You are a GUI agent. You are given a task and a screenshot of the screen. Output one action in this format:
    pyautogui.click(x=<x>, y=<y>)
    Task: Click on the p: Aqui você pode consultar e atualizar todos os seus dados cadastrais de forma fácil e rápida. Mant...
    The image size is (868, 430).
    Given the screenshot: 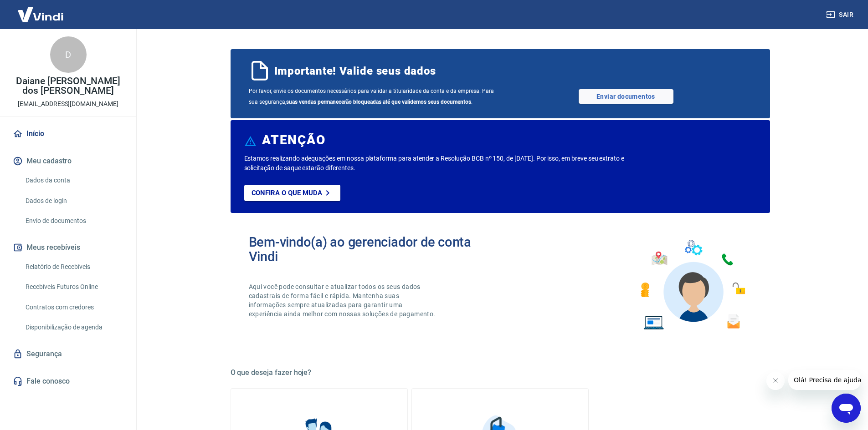 What is the action you would take?
    pyautogui.click(x=343, y=300)
    